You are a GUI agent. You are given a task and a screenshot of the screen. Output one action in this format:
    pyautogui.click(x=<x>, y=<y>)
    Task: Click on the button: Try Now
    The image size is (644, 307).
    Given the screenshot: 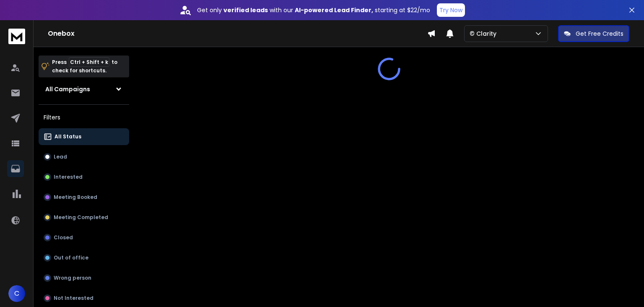 What is the action you would take?
    pyautogui.click(x=451, y=10)
    